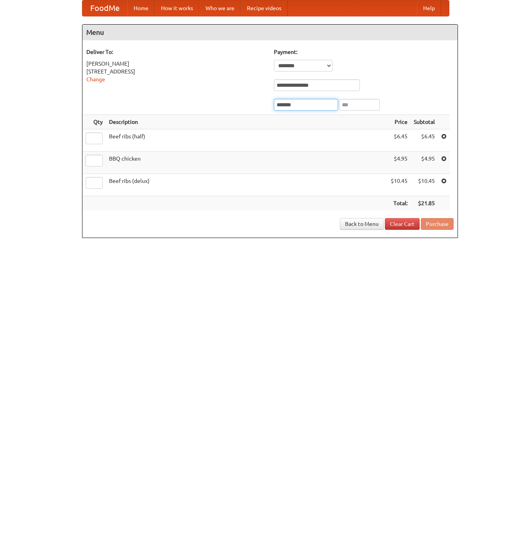  I want to click on th: Qty, so click(94, 122).